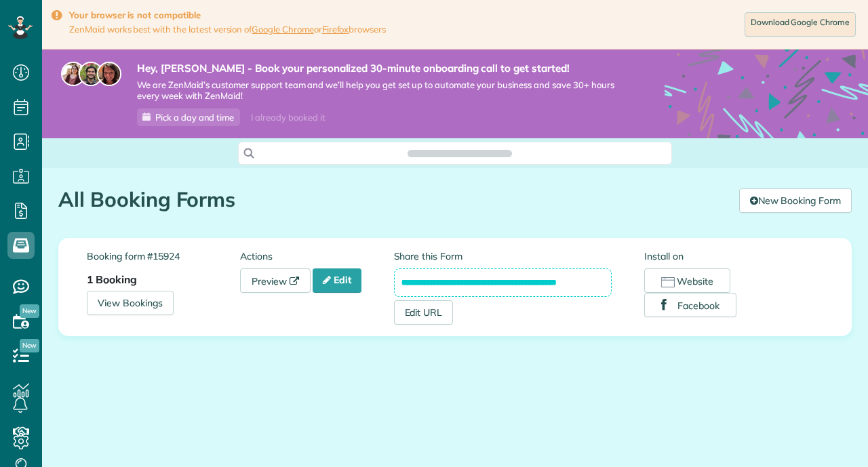  Describe the element at coordinates (316, 256) in the screenshot. I see `label: Actions` at that location.